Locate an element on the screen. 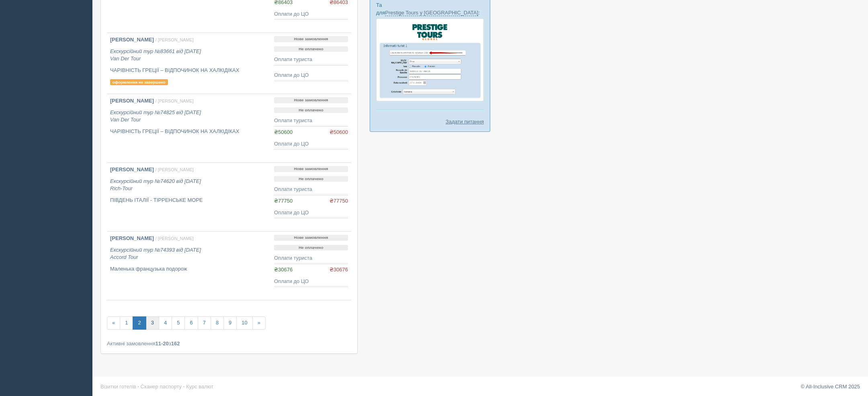 The width and height of the screenshot is (868, 396). b: 162 is located at coordinates (175, 343).